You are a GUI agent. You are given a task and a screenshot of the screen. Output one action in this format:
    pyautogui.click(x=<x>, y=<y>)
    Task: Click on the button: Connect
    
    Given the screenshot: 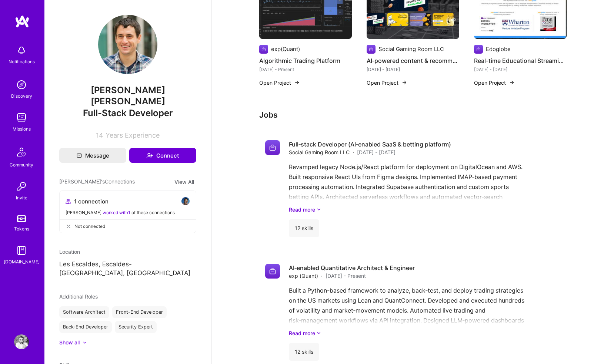 What is the action you would take?
    pyautogui.click(x=163, y=155)
    